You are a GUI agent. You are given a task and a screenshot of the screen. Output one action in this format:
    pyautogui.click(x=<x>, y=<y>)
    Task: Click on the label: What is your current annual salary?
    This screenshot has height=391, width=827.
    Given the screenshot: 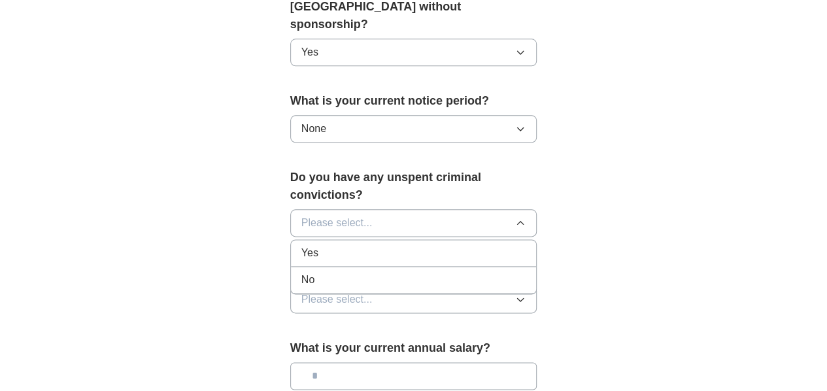 What is the action you would take?
    pyautogui.click(x=414, y=348)
    